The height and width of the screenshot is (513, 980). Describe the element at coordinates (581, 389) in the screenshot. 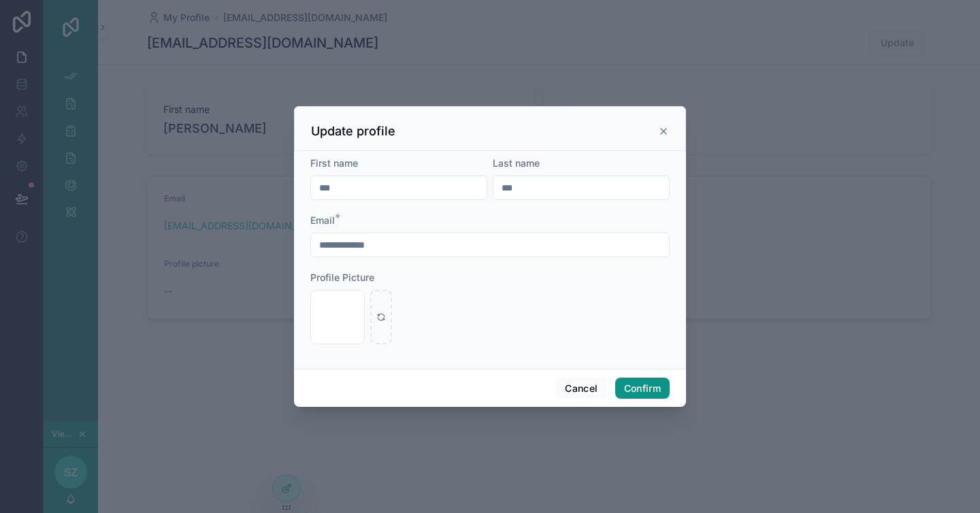

I see `button: Cancel` at that location.